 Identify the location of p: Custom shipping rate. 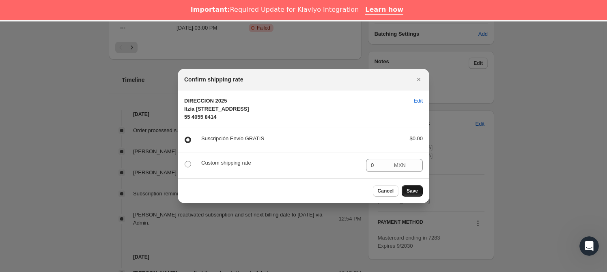
(280, 163).